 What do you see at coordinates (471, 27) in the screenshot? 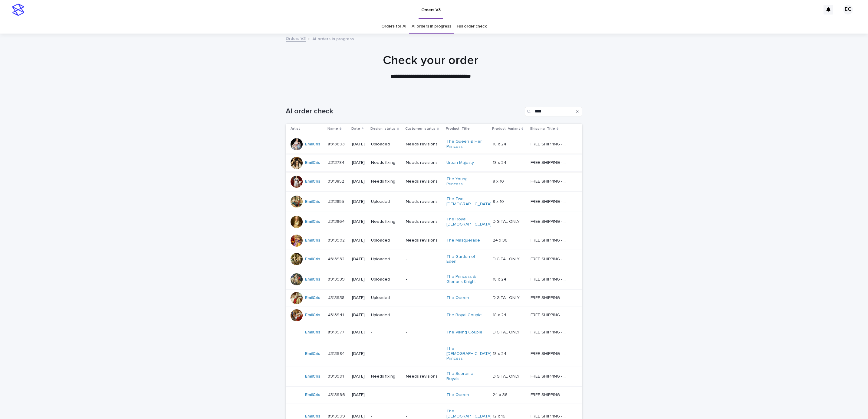
I see `a: Full order check` at bounding box center [471, 27].